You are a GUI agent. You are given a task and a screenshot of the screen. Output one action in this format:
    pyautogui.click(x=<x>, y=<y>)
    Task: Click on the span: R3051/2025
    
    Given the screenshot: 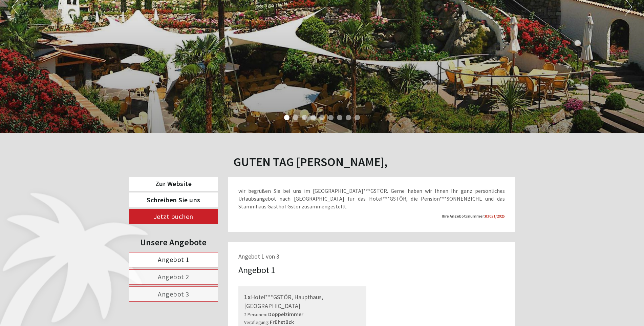 What is the action you would take?
    pyautogui.click(x=495, y=216)
    